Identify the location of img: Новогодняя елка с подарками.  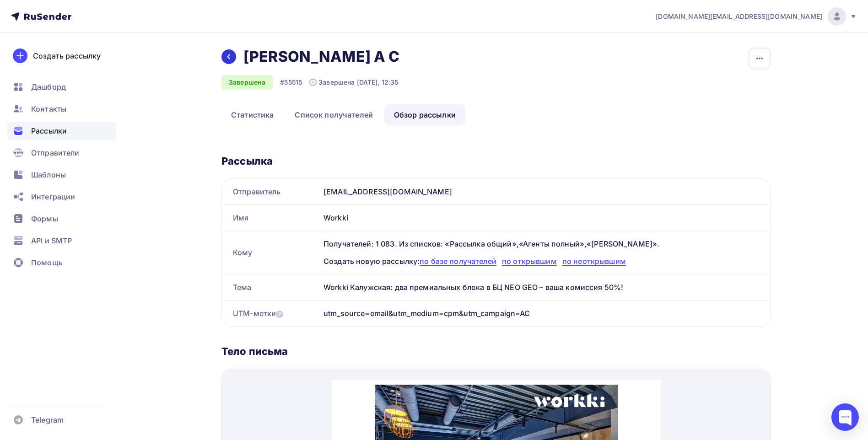
(165, 85).